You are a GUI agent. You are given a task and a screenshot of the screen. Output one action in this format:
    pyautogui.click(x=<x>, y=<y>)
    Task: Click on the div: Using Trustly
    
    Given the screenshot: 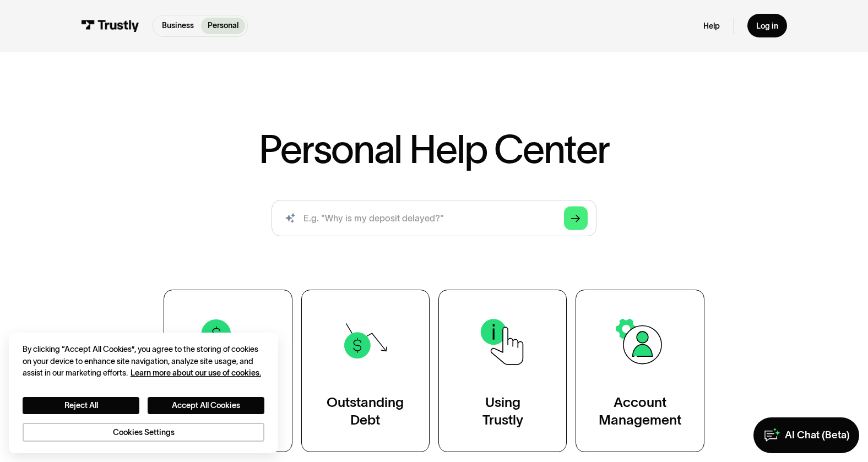 What is the action you would take?
    pyautogui.click(x=503, y=412)
    